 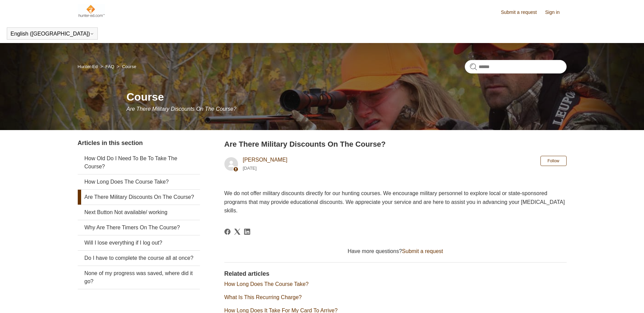 What do you see at coordinates (396, 274) in the screenshot?
I see `h2: Related articles` at bounding box center [396, 274].